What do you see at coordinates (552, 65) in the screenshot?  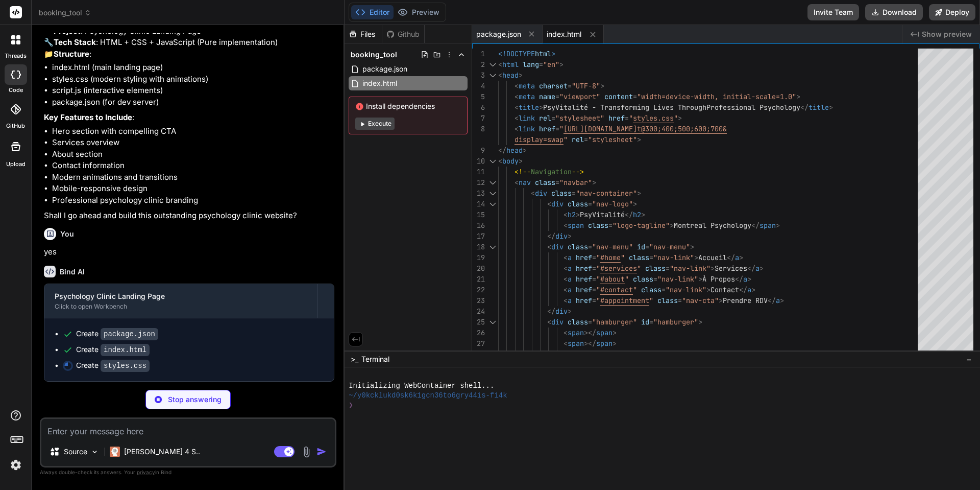 I see `span: "en"` at bounding box center [552, 65].